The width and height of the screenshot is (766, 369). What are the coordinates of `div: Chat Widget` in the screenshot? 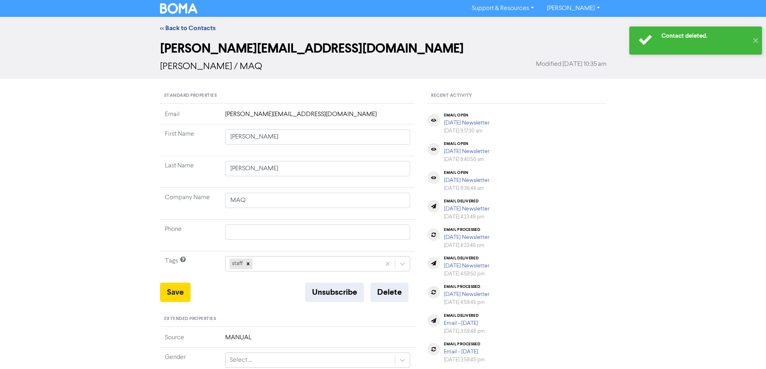 It's located at (746, 350).